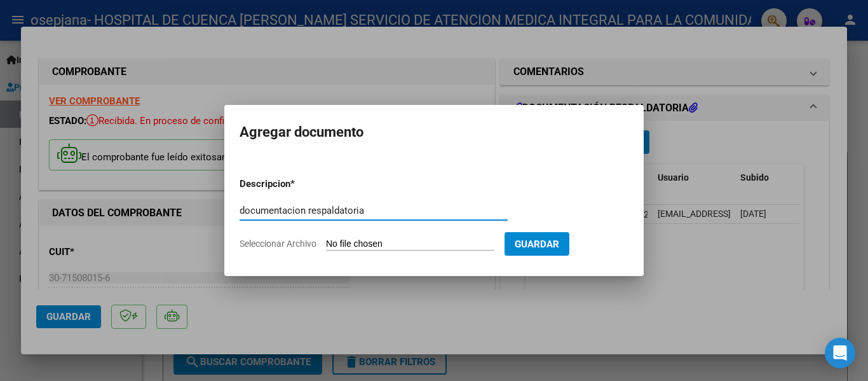 The image size is (868, 381). I want to click on span: Guardar, so click(537, 244).